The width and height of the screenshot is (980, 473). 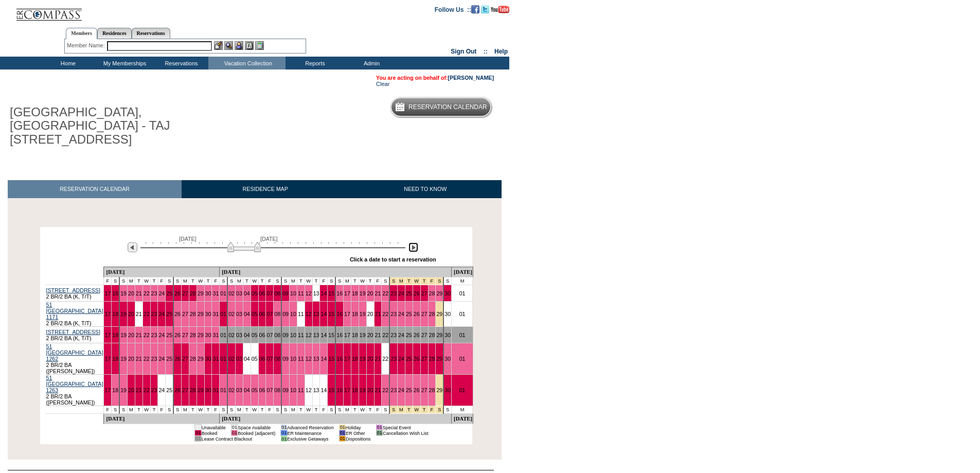 What do you see at coordinates (371, 63) in the screenshot?
I see `td: Admin` at bounding box center [371, 63].